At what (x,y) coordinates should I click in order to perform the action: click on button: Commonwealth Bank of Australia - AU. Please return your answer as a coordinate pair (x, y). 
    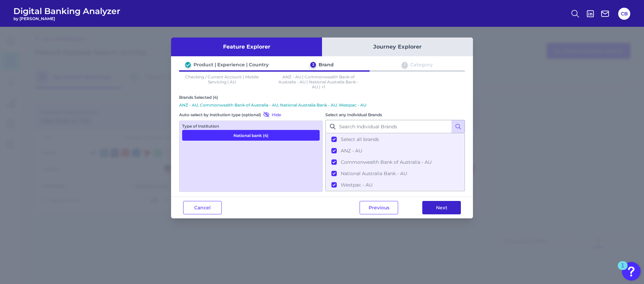
    Looking at the image, I should click on (395, 162).